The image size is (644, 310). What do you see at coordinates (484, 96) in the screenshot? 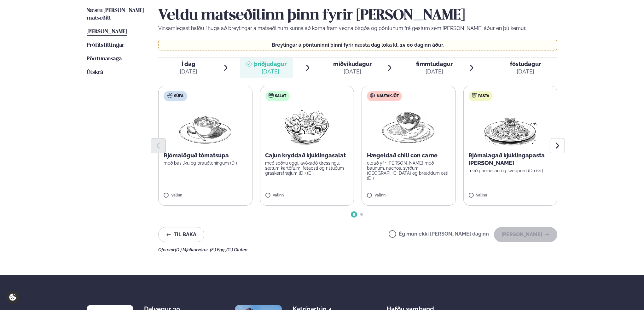
I see `span: Pasta` at bounding box center [484, 96].